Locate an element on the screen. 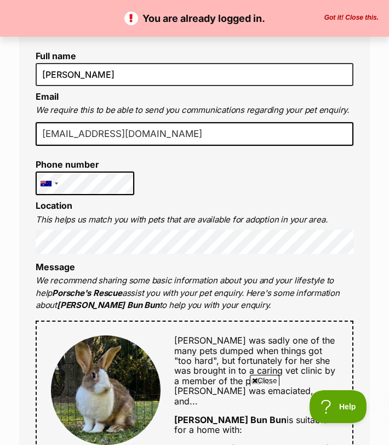  p: We require this to be able to send you communications regarding your pet enquiry. is located at coordinates (194, 110).